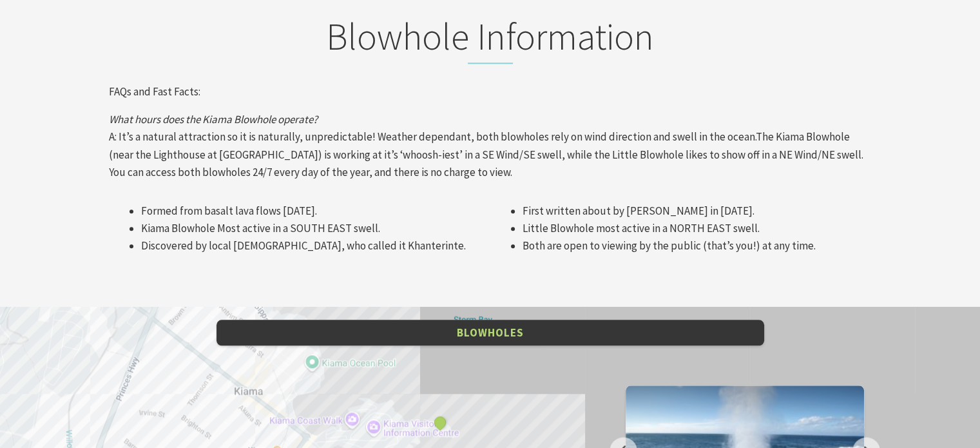 This screenshot has height=448, width=980. I want to click on p: A: It’s a natural attraction so it is naturally, unpredictable! Weather dependant, both blowholes..., so click(491, 146).